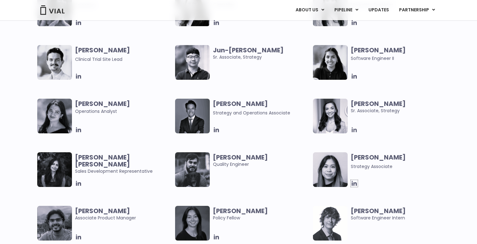 This screenshot has width=477, height=244. What do you see at coordinates (379, 10) in the screenshot?
I see `a: UPDATES` at bounding box center [379, 10].